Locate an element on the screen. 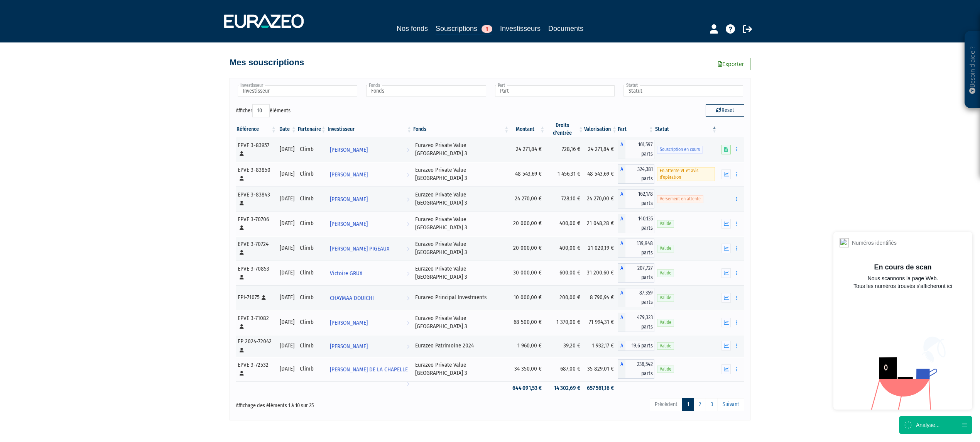  th: Référence : activer pour trier la colonne par ordre croissant is located at coordinates (256, 129).